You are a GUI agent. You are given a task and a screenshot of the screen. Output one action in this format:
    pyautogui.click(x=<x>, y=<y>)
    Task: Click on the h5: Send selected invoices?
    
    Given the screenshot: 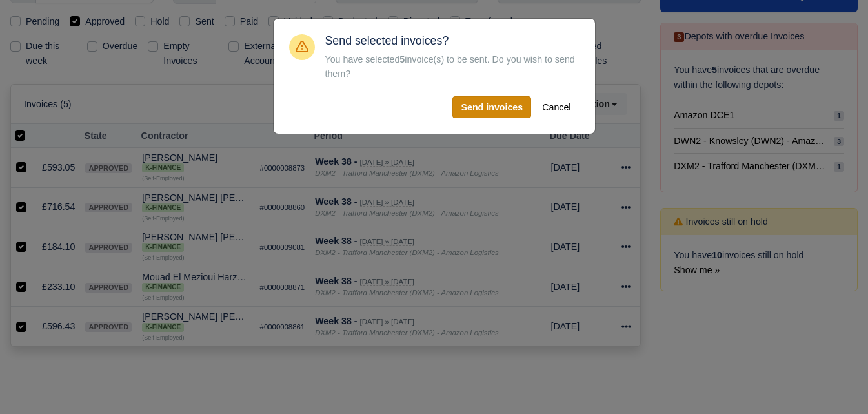 What is the action you would take?
    pyautogui.click(x=452, y=40)
    